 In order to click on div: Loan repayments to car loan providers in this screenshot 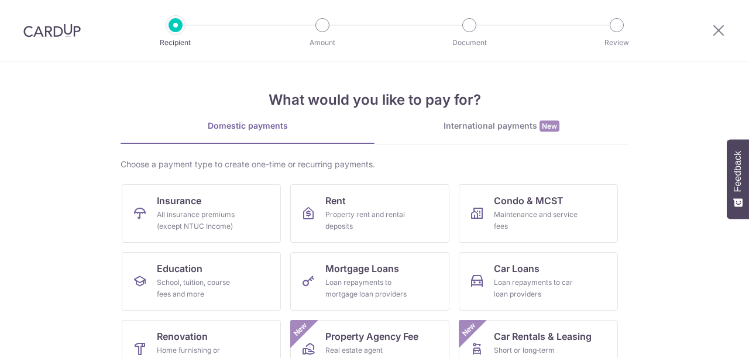, I will do `click(536, 288)`.